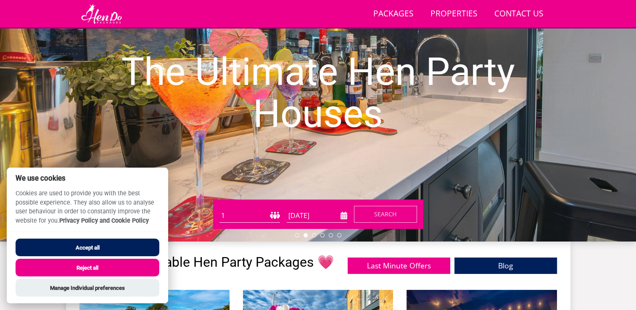  I want to click on p: Cookies are used to provide you with the best possible experience. They also allow us to analyse ..., so click(87, 210).